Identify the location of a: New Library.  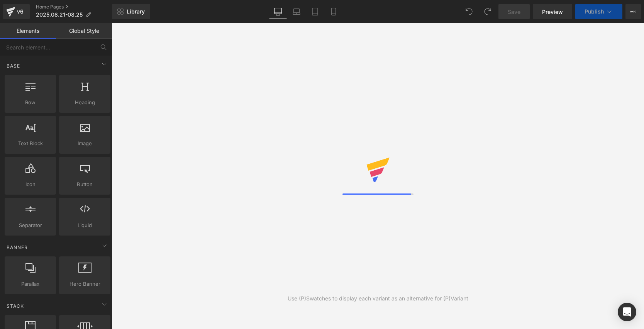
(131, 12).